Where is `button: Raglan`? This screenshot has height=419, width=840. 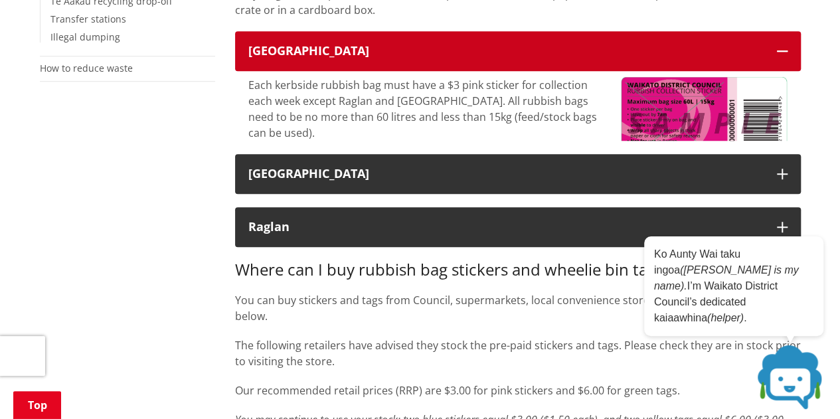 button: Raglan is located at coordinates (518, 227).